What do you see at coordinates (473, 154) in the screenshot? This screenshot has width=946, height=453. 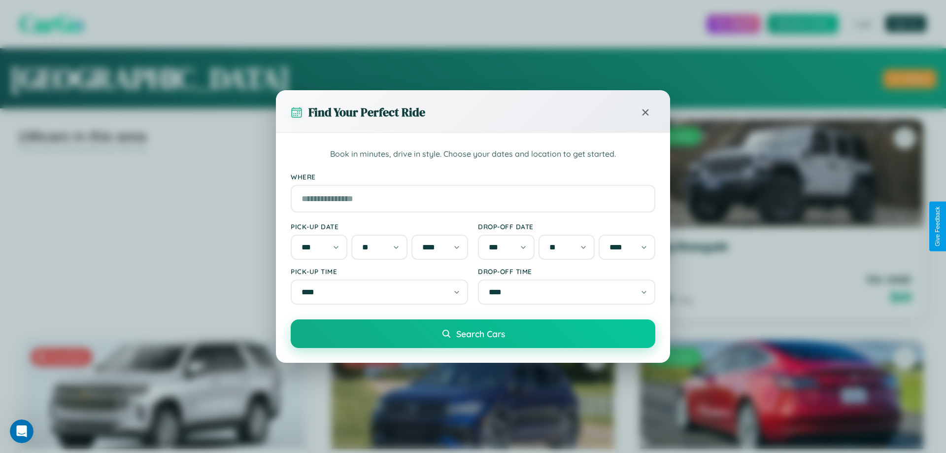 I see `p: Book in minutes, drive in style. Choose your dates and location to get started.` at bounding box center [473, 154].